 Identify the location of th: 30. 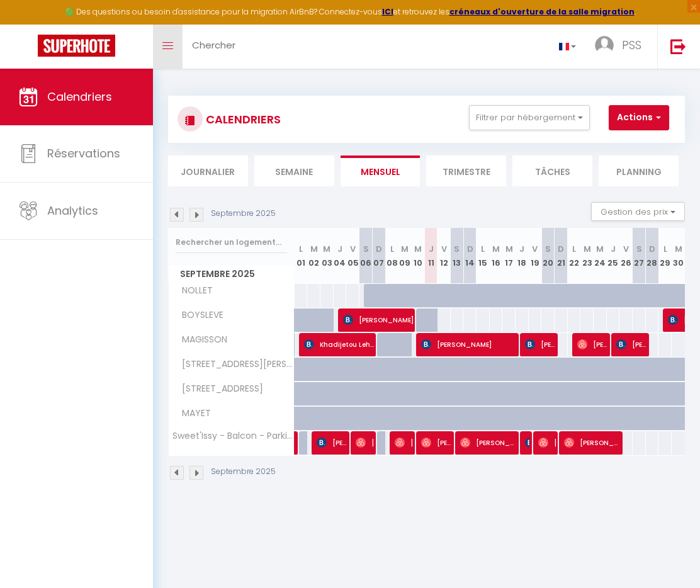
(678, 255).